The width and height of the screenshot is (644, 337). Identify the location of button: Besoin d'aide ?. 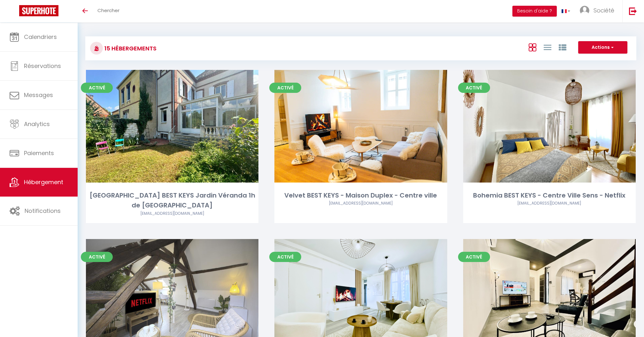
(535, 11).